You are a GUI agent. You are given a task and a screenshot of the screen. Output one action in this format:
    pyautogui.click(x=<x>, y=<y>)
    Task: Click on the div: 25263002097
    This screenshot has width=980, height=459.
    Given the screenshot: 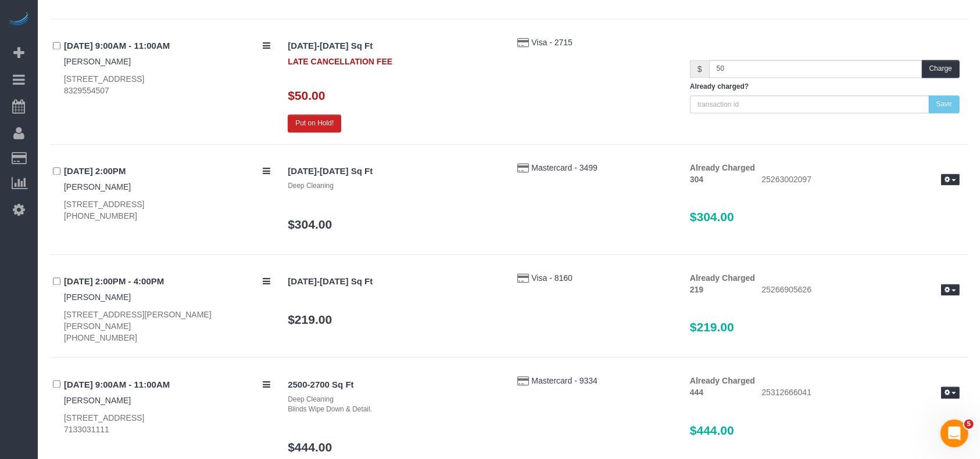 What is the action you would take?
    pyautogui.click(x=860, y=180)
    